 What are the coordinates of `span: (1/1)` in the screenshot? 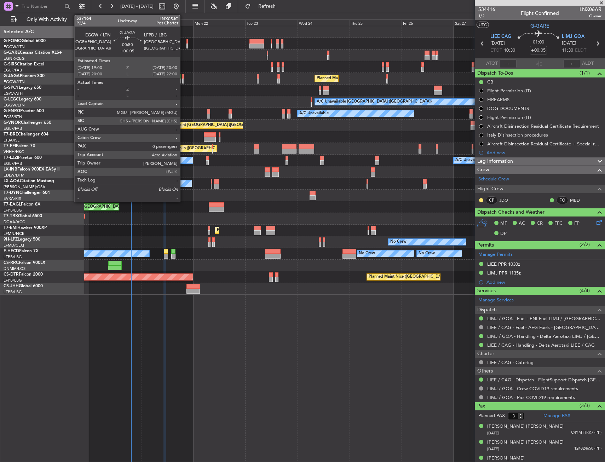 It's located at (584, 73).